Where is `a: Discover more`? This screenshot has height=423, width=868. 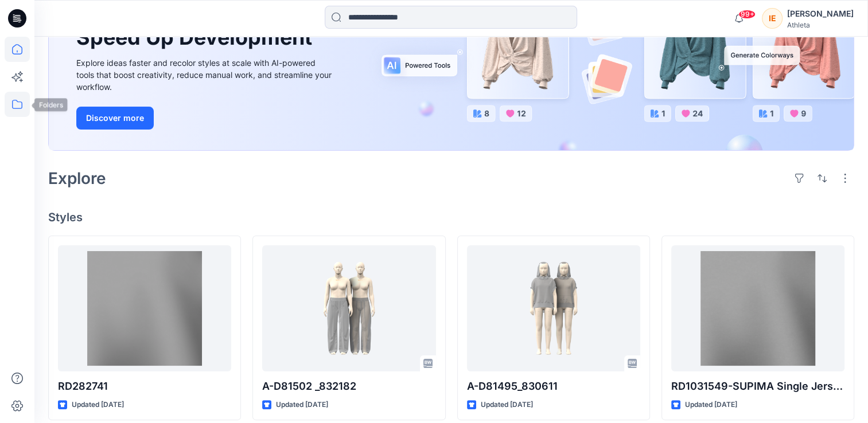 a: Discover more is located at coordinates (205, 118).